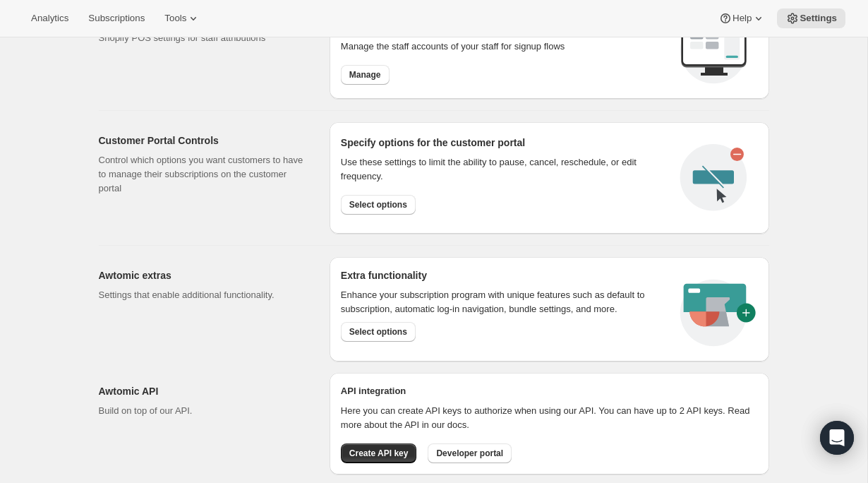 This screenshot has width=868, height=483. What do you see at coordinates (175, 19) in the screenshot?
I see `span: Tools` at bounding box center [175, 19].